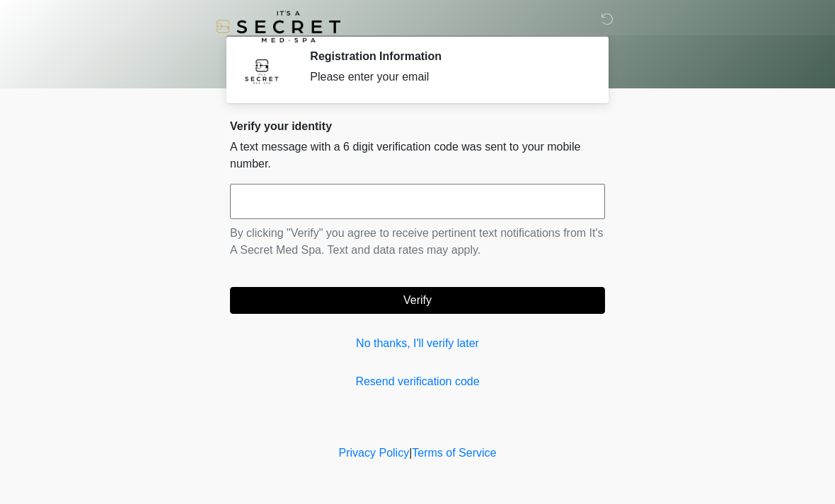 Image resolution: width=835 pixels, height=504 pixels. Describe the element at coordinates (417, 301) in the screenshot. I see `button: Verify` at that location.